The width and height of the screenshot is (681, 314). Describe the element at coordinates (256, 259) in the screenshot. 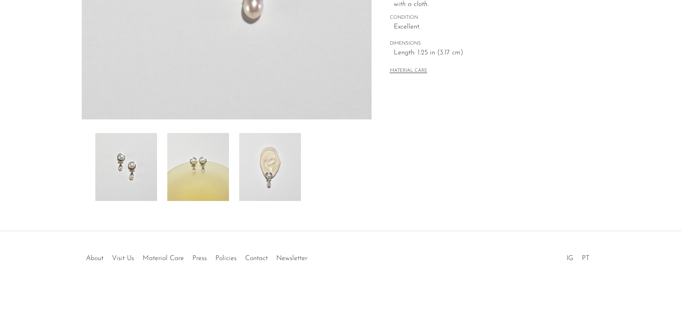

I see `a: Contact` at that location.